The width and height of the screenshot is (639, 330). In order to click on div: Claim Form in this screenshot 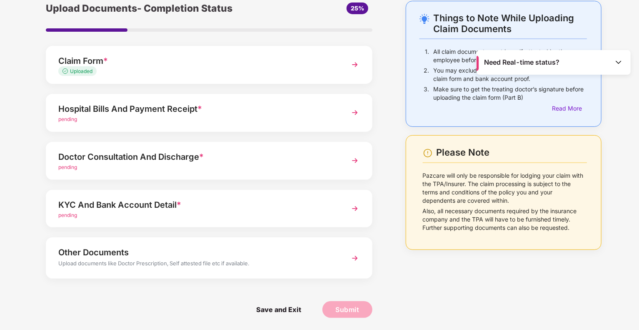, I will do `click(196, 61)`.